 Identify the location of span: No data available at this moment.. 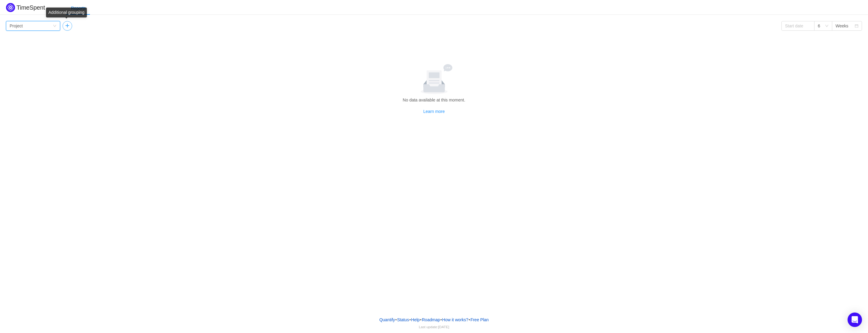
(434, 100).